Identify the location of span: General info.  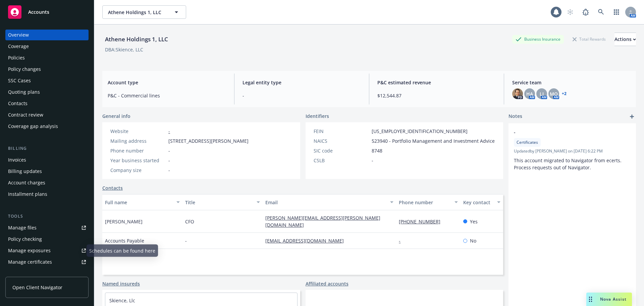
(116, 116).